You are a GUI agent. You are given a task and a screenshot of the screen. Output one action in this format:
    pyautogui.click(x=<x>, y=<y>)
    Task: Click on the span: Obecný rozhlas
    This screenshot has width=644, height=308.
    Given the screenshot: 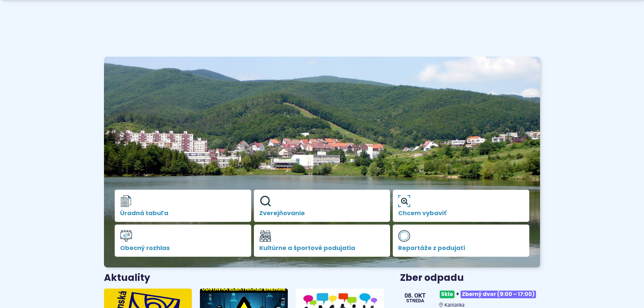 What is the action you would take?
    pyautogui.click(x=183, y=248)
    